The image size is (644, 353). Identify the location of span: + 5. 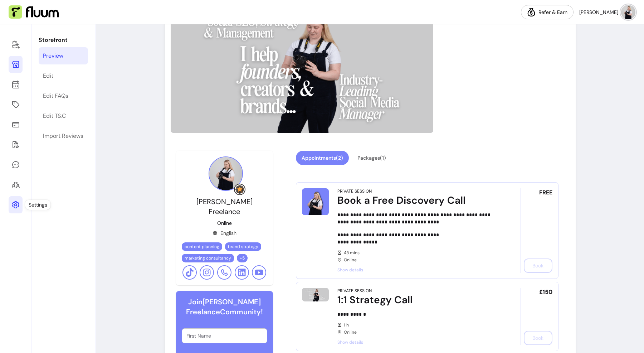
(242, 258).